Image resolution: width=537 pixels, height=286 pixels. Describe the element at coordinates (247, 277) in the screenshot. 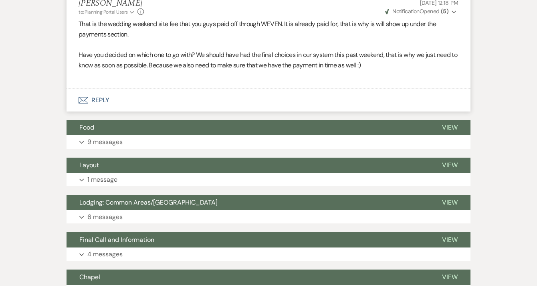

I see `button: Chapel` at that location.